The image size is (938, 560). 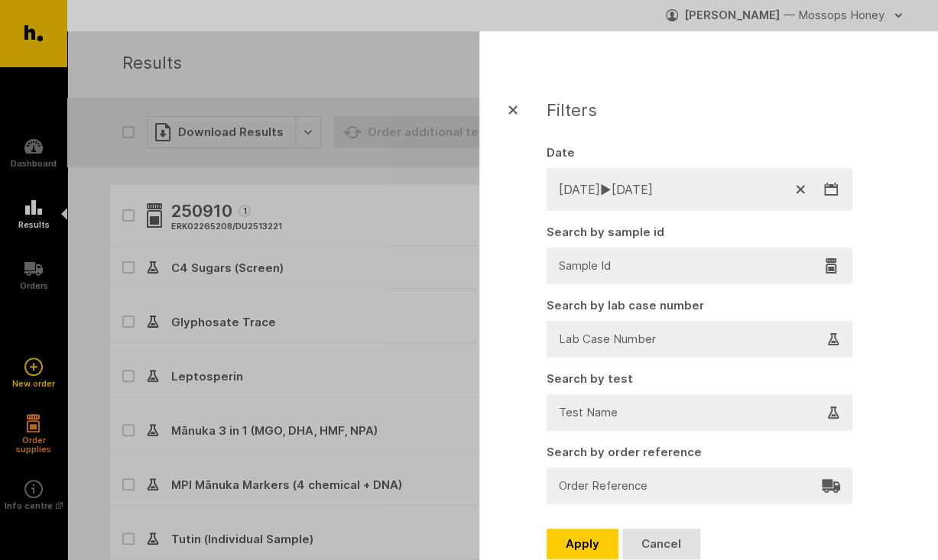 I want to click on div: Test Name, so click(x=687, y=413).